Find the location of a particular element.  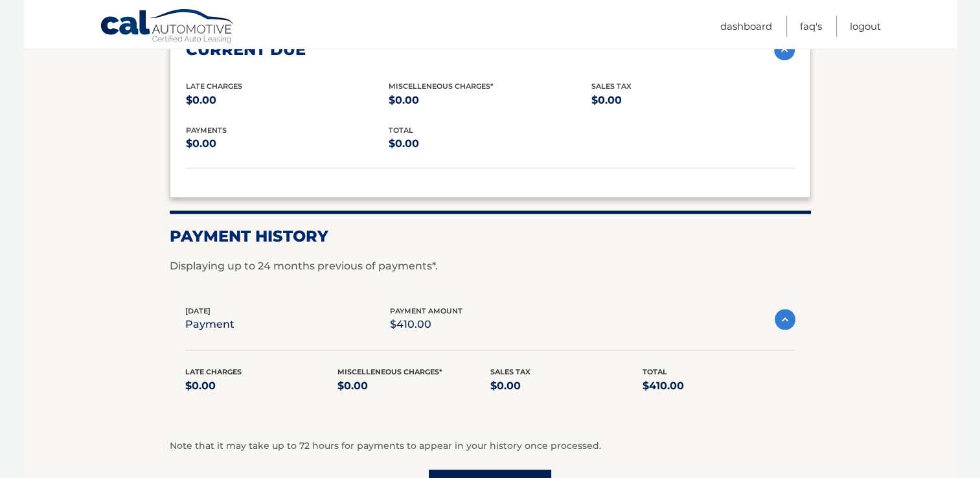

span: total is located at coordinates (401, 130).